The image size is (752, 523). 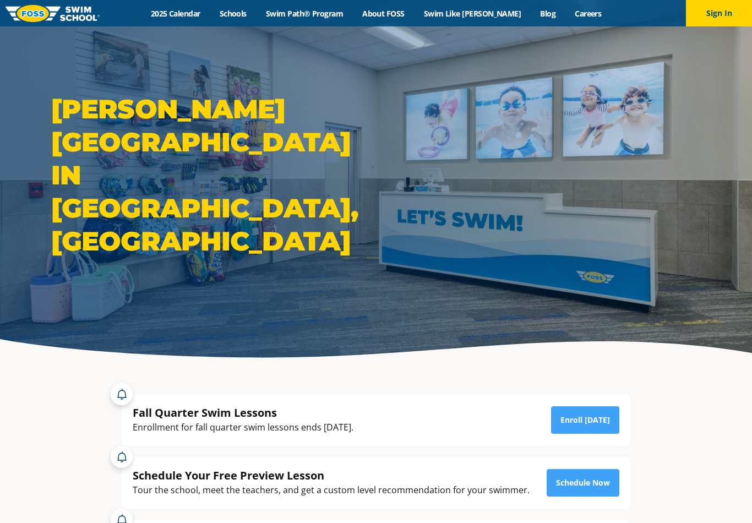 What do you see at coordinates (588, 13) in the screenshot?
I see `a: Careers` at bounding box center [588, 13].